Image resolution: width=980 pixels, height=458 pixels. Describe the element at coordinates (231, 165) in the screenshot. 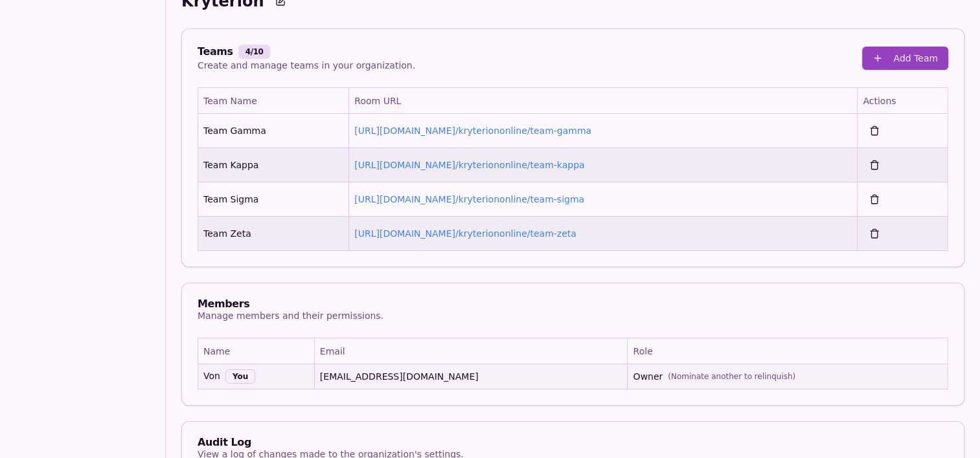

I see `span: Team Kappa` at that location.